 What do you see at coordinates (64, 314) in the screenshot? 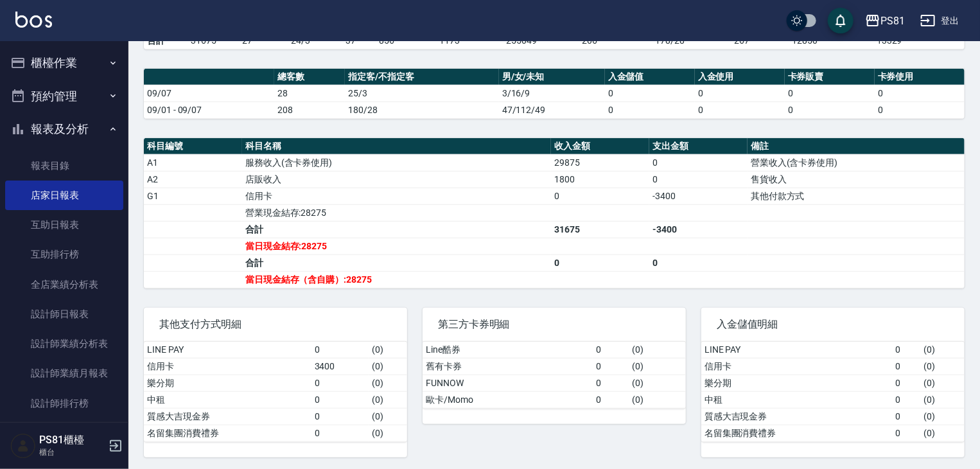
I see `a: 設計師日報表` at bounding box center [64, 314].